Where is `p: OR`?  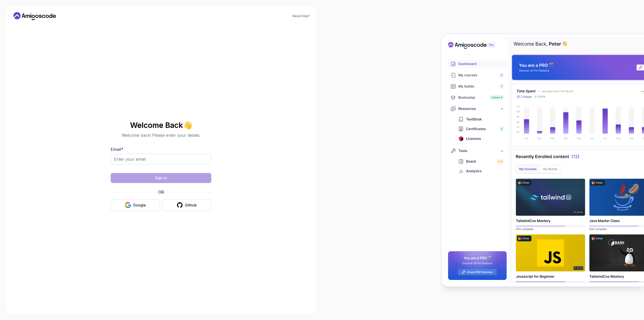 p: OR is located at coordinates (161, 192).